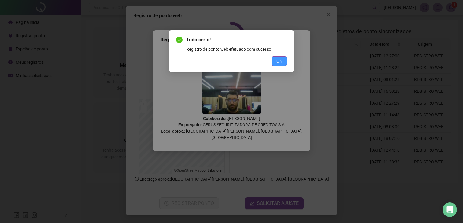 This screenshot has width=463, height=223. What do you see at coordinates (279, 61) in the screenshot?
I see `span: OK` at bounding box center [279, 61].